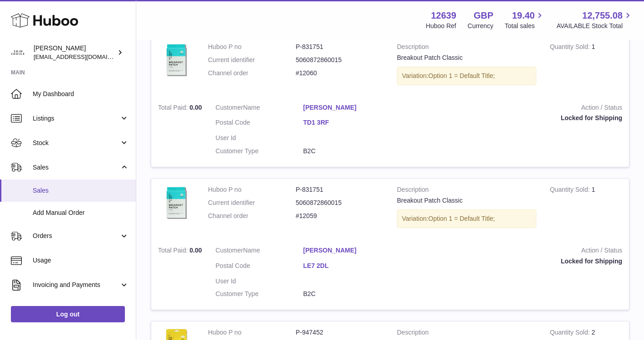  What do you see at coordinates (68, 314) in the screenshot?
I see `a: Log out` at bounding box center [68, 314].